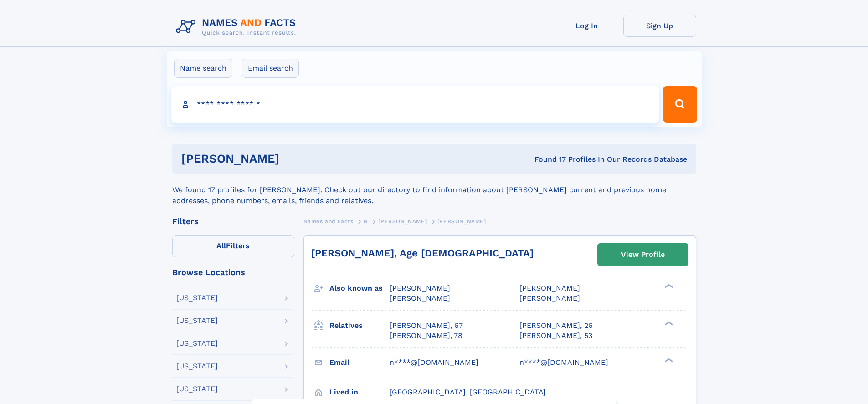  What do you see at coordinates (660, 26) in the screenshot?
I see `a: Sign Up` at bounding box center [660, 26].